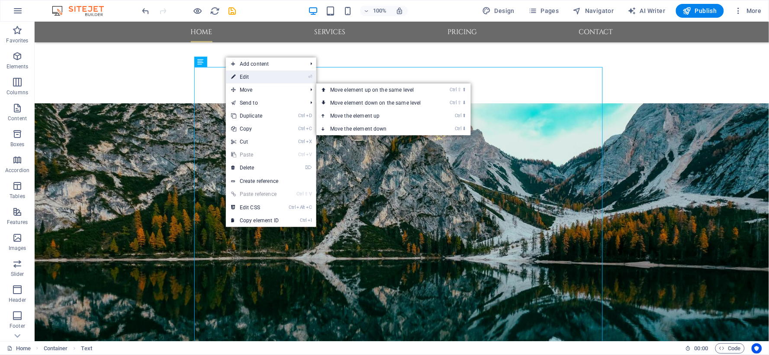 This screenshot has height=355, width=769. What do you see at coordinates (17, 326) in the screenshot?
I see `p: Footer` at bounding box center [17, 326].